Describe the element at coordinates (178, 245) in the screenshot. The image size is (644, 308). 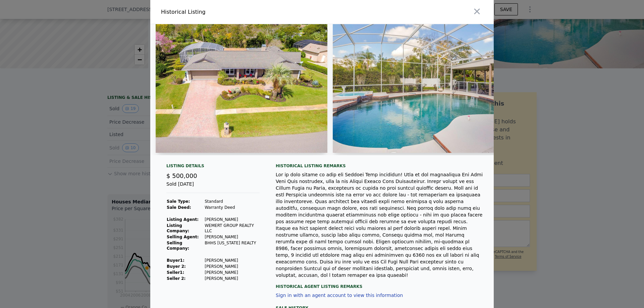
I see `strong: Selling Company:` at that location.